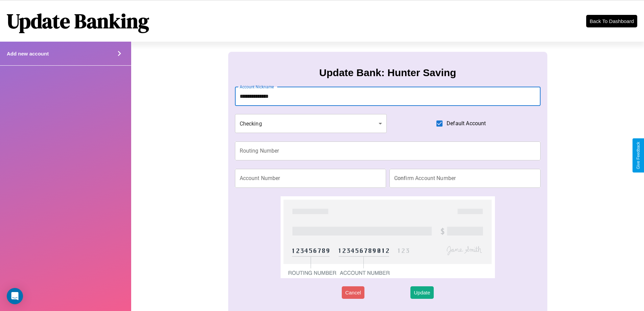 The image size is (644, 311). I want to click on label: Account Nickname, so click(257, 87).